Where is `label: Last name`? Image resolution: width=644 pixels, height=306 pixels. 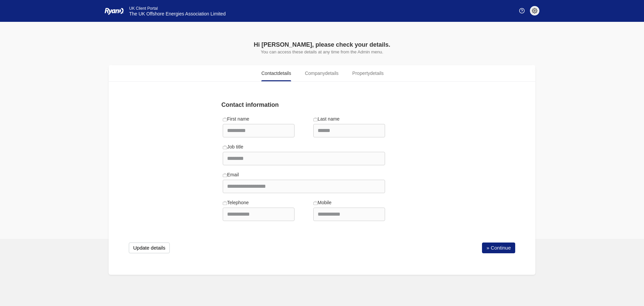
label: Last name is located at coordinates (326, 119).